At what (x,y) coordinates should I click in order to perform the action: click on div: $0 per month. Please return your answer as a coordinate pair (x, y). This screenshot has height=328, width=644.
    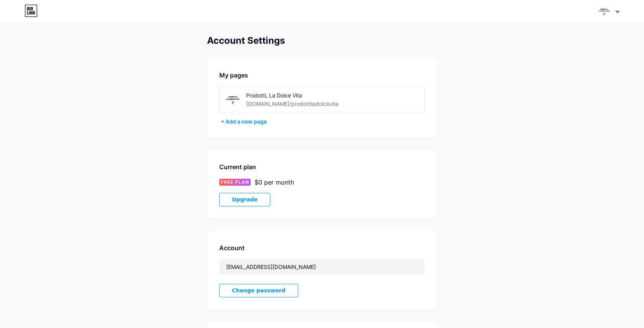
    Looking at the image, I should click on (274, 182).